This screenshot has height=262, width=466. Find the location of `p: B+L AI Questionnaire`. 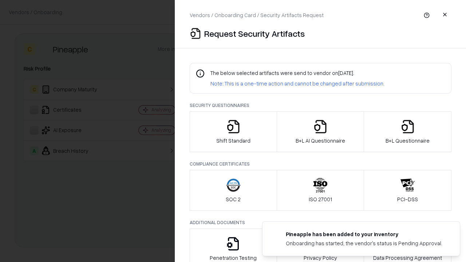

p: B+L AI Questionnaire is located at coordinates (320, 140).